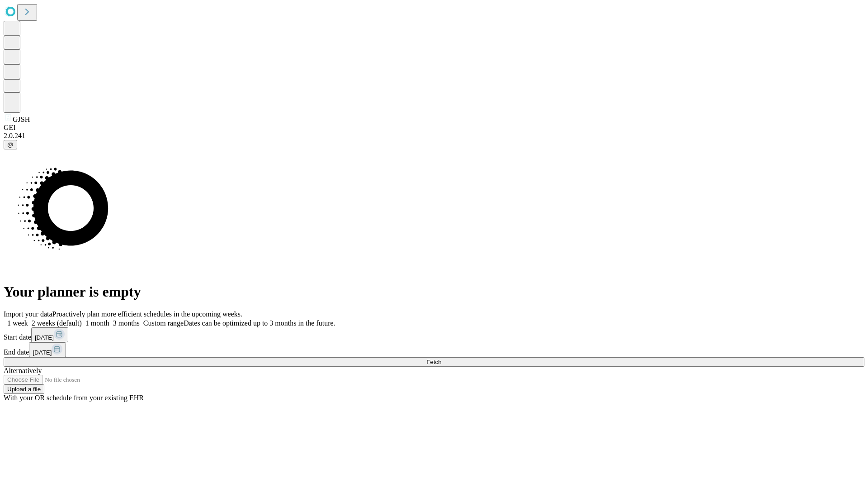 Image resolution: width=868 pixels, height=489 pixels. Describe the element at coordinates (434, 349) in the screenshot. I see `div: End date` at that location.